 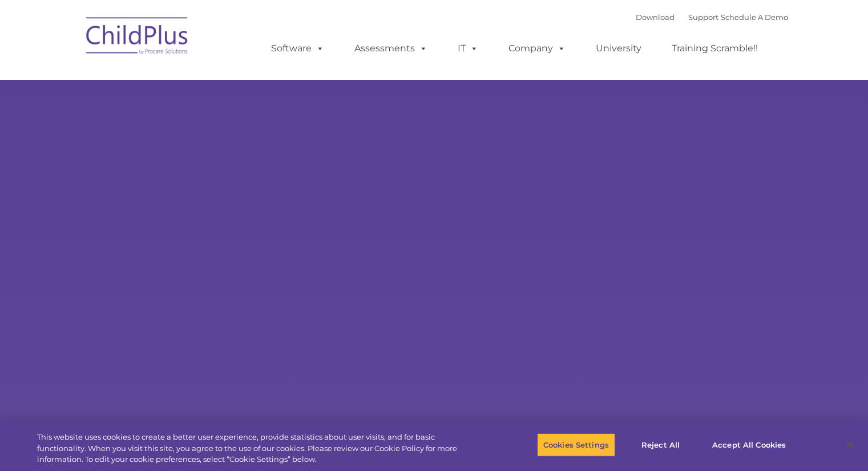 I want to click on img: ChildPlus by Procare Solutions, so click(x=138, y=38).